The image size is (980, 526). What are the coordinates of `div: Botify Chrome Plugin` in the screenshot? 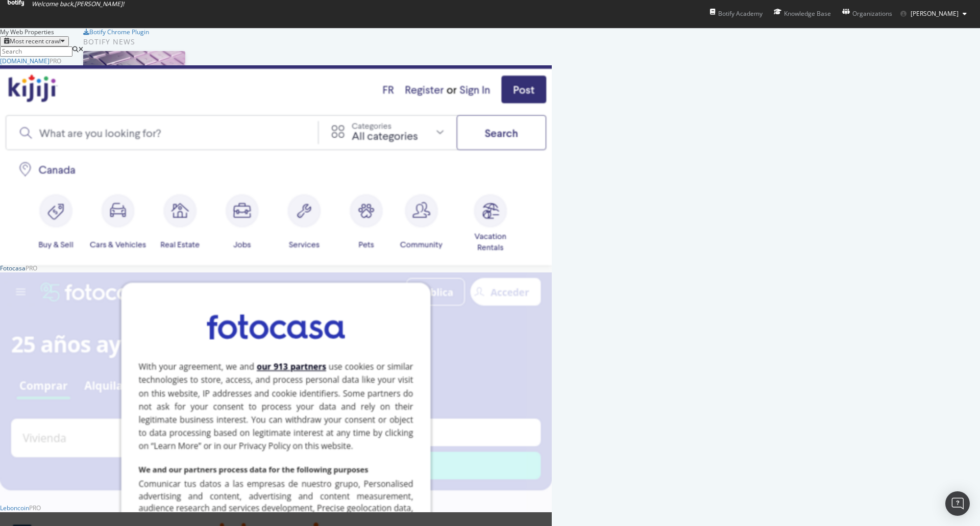 It's located at (119, 31).